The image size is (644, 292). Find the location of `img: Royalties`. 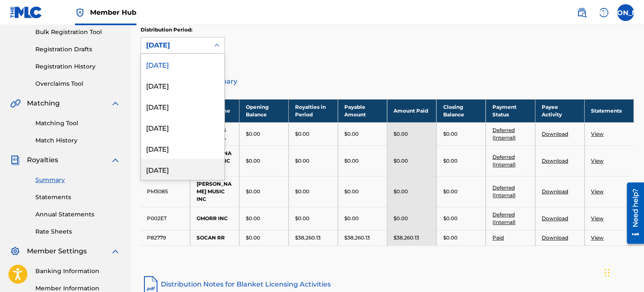

img: Royalties is located at coordinates (15, 160).